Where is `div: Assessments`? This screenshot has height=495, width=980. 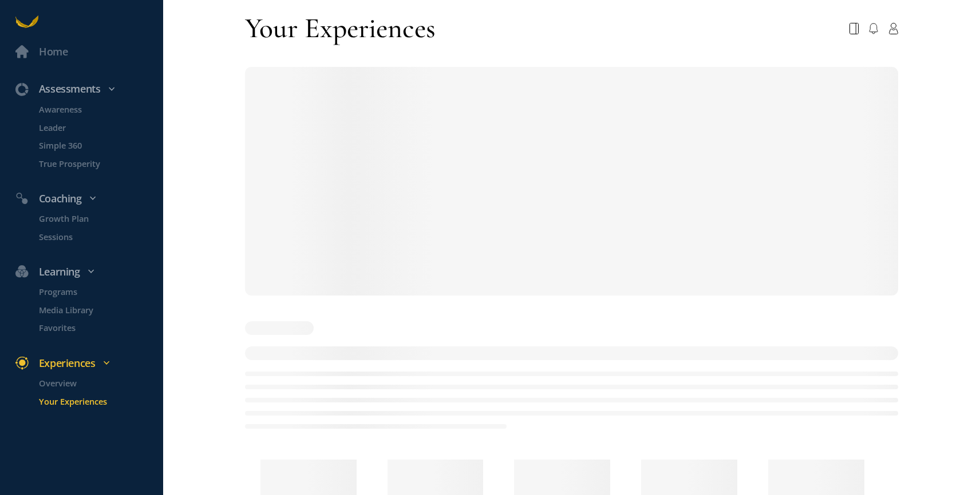 div: Assessments is located at coordinates (88, 88).